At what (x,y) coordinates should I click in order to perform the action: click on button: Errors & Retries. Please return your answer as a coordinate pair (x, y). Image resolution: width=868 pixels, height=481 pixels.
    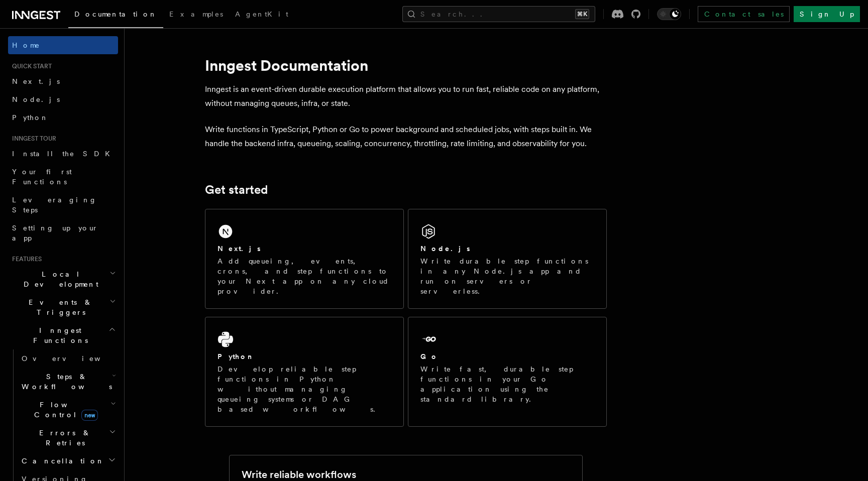
    Looking at the image, I should click on (68, 437).